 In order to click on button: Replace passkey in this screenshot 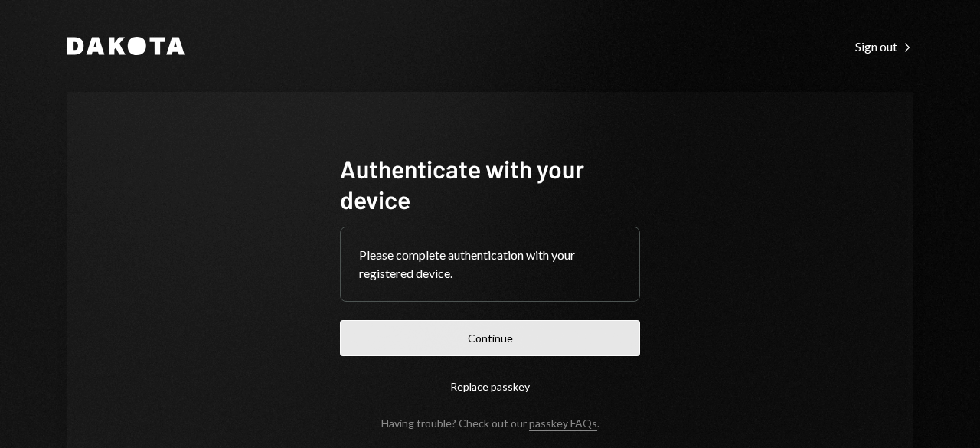, I will do `click(490, 386)`.